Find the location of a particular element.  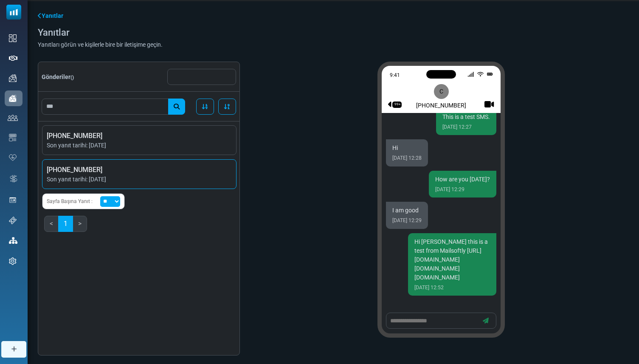

div: Yanıtlar is located at coordinates (100, 32).